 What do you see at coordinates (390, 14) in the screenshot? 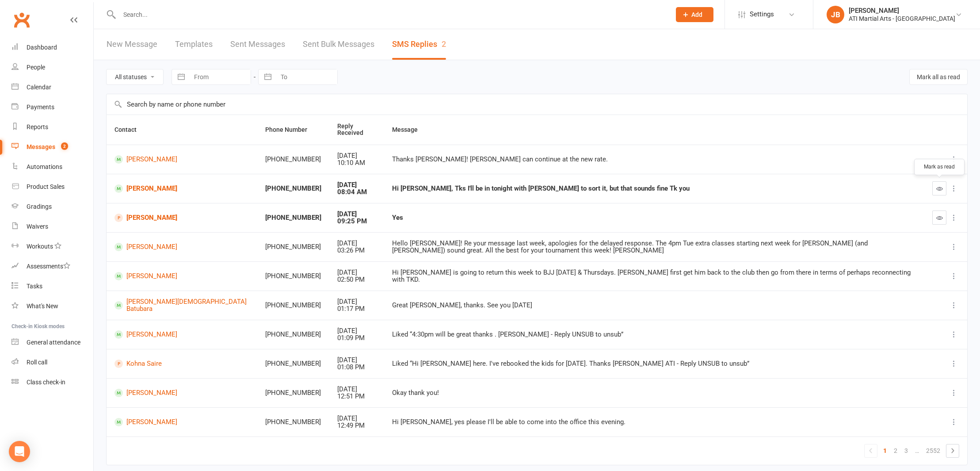
I see `input: Search...` at bounding box center [390, 14].